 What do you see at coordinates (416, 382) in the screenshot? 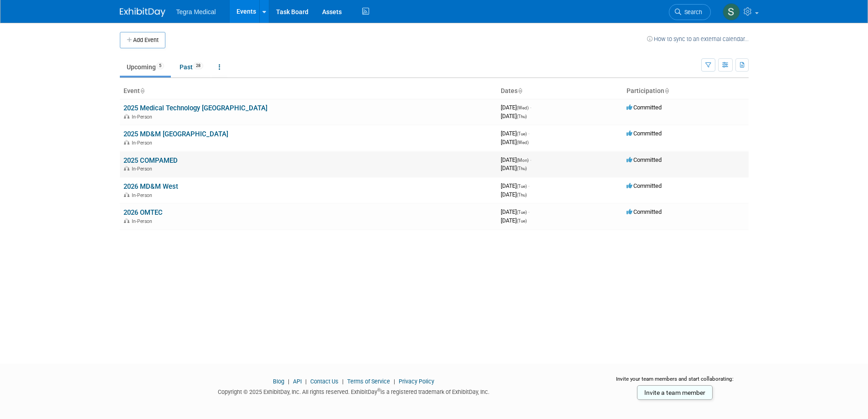
I see `a: Privacy Policy` at bounding box center [416, 382].